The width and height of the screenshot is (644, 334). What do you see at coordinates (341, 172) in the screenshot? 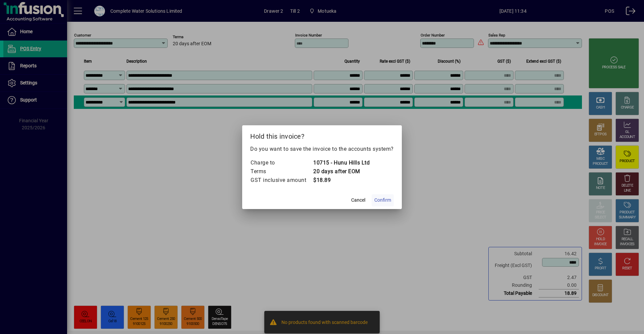
I see `td: 20 days after EOM` at bounding box center [341, 172].